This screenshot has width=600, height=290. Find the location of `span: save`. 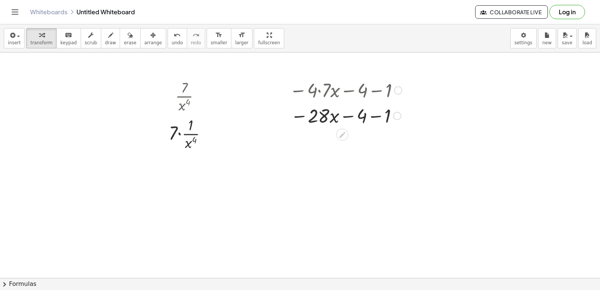

span: save is located at coordinates (567, 43).